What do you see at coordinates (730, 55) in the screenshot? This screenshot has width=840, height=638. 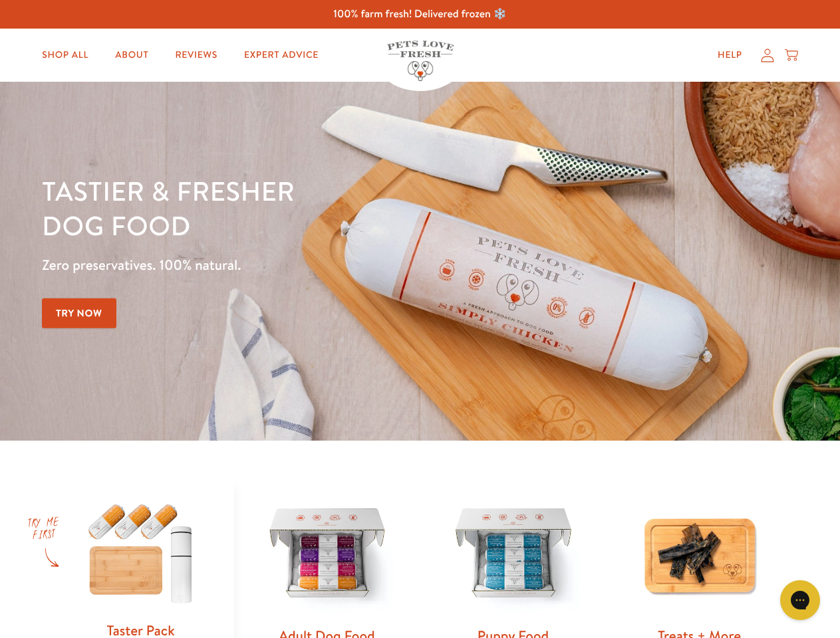 I see `a: Help` at bounding box center [730, 55].